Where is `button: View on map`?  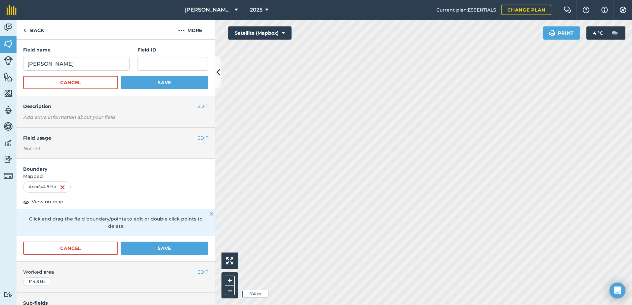 button: View on map is located at coordinates (43, 202).